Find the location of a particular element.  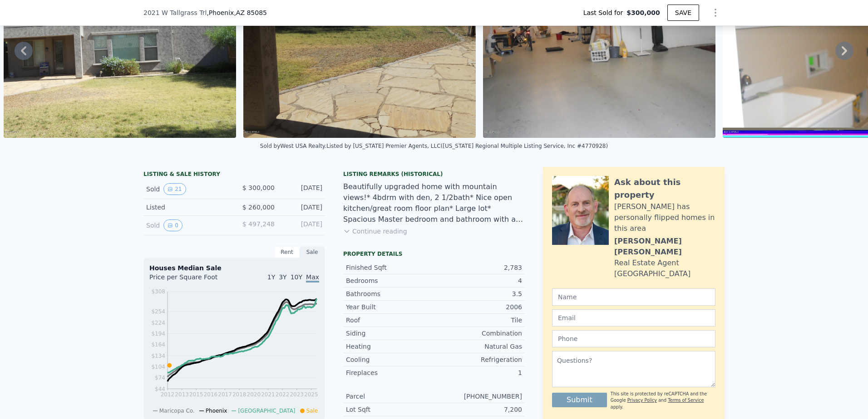

div: Cooling is located at coordinates (390, 360).